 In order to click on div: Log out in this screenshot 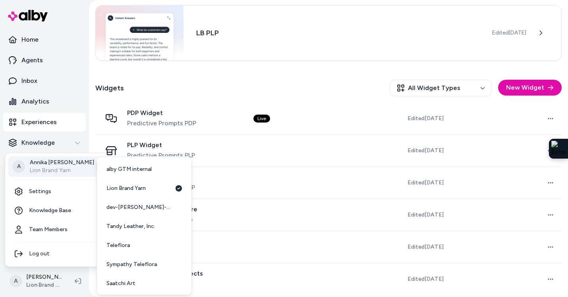, I will do `click(56, 254)`.